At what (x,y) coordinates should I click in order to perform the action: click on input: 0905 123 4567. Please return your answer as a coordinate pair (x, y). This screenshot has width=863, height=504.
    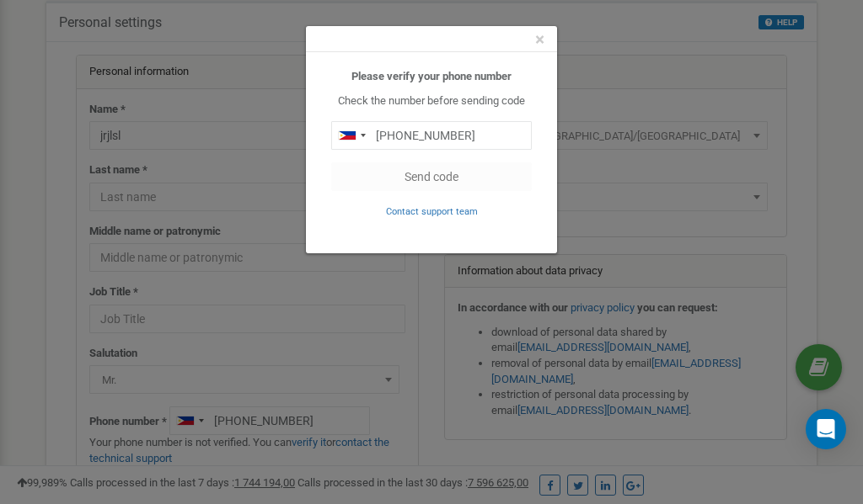
    Looking at the image, I should click on (431, 135).